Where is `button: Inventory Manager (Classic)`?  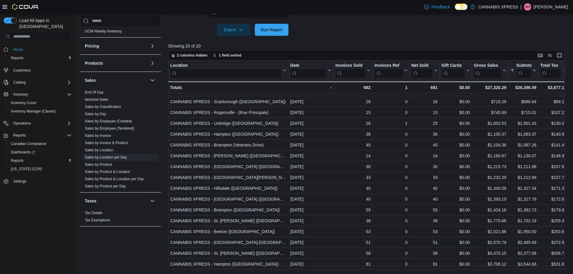 button: Inventory Manager (Classic) is located at coordinates (40, 111).